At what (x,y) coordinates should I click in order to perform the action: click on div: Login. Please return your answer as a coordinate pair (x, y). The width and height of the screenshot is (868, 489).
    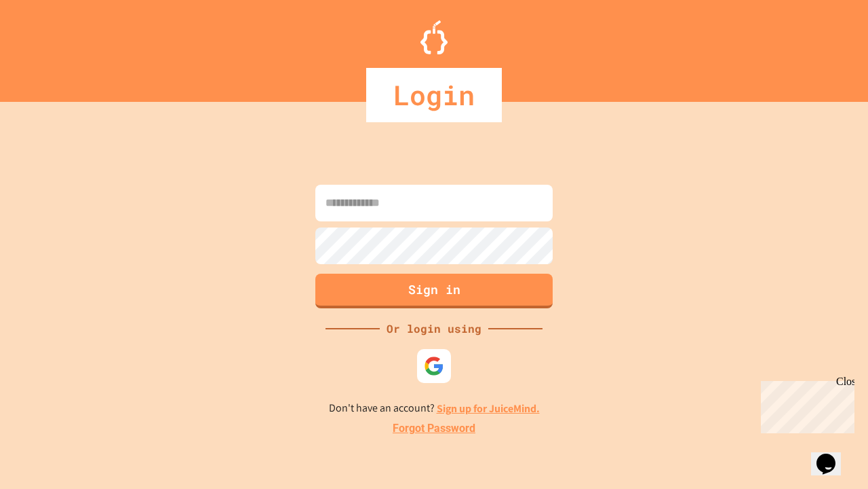
    Looking at the image, I should click on (434, 95).